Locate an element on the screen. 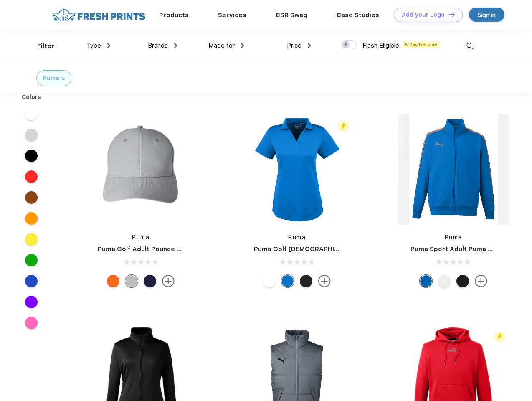 The height and width of the screenshot is (401, 532). div: Filter is located at coordinates (46, 46).